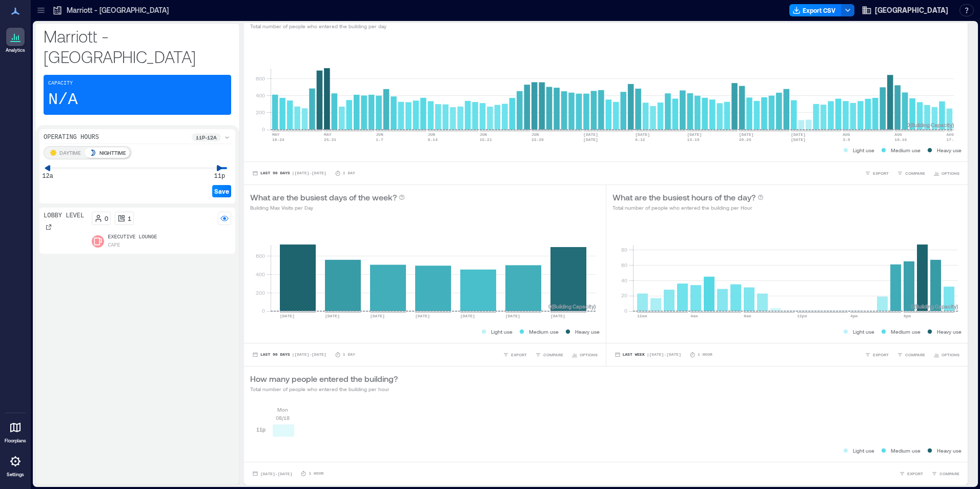  Describe the element at coordinates (328, 26) in the screenshot. I see `p: Total number of people who entered the building per day` at that location.